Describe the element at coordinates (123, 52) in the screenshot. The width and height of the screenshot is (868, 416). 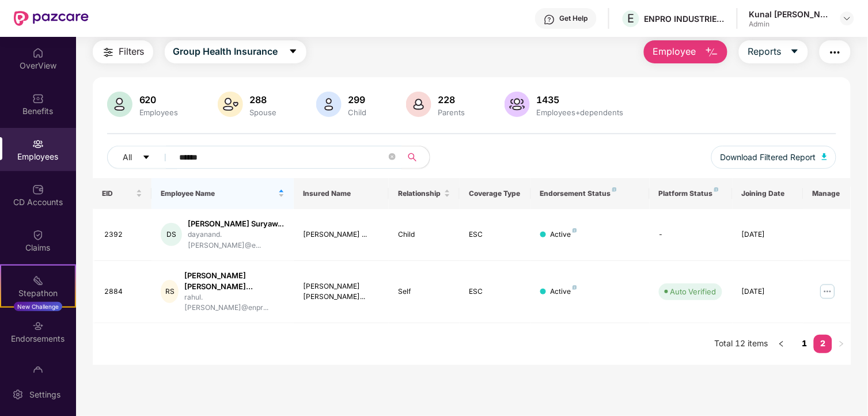
I see `button: Filters` at that location.